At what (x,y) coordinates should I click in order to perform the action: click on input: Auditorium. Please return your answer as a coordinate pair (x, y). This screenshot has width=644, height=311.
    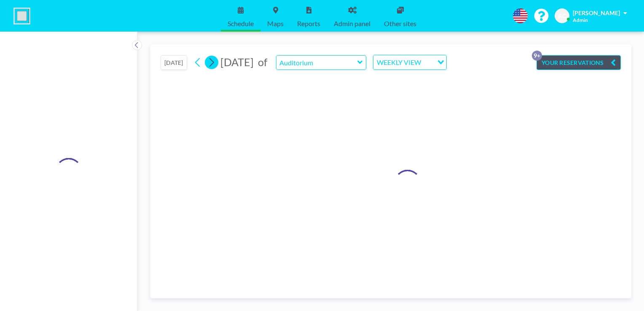
    Looking at the image, I should click on (317, 63).